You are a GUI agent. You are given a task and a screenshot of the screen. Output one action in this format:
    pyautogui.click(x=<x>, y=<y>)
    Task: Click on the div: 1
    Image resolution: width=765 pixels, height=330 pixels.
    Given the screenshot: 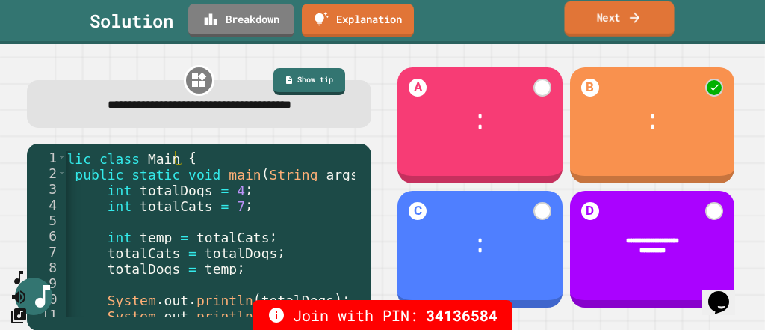 What is the action you would take?
    pyautogui.click(x=46, y=157)
    